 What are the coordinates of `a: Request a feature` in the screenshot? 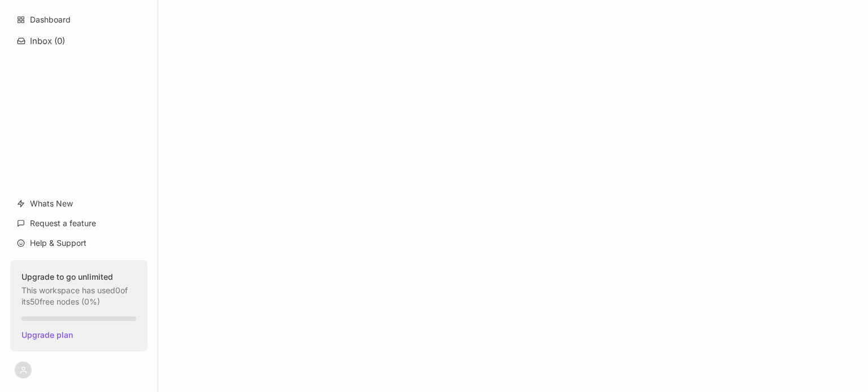 It's located at (78, 224).